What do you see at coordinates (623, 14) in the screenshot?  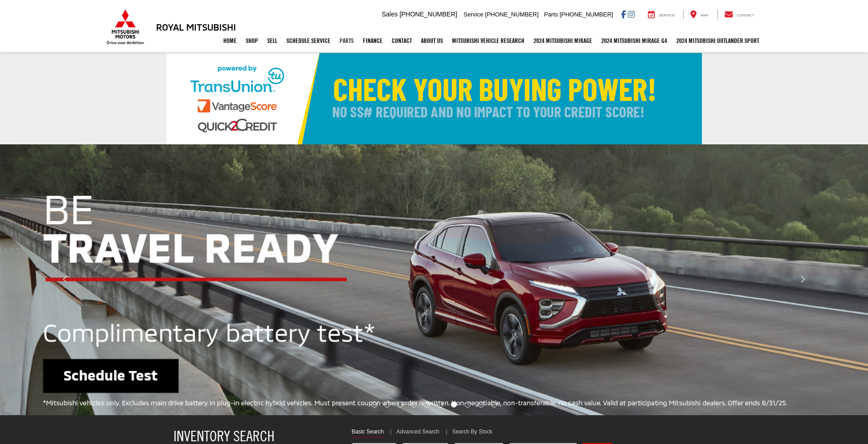 I see `a: Facebook: Click to visit our Facebook page` at bounding box center [623, 14].